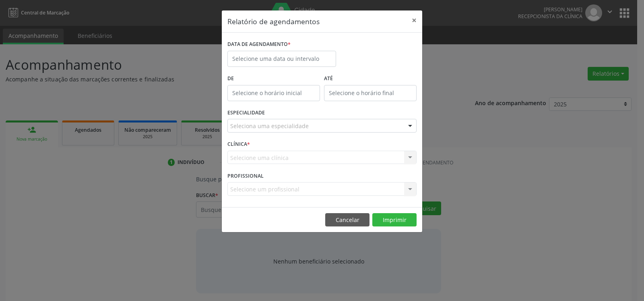 The image size is (644, 301). I want to click on button: Cancelar, so click(347, 220).